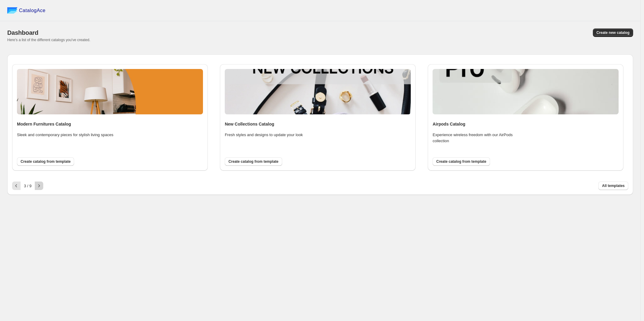 Image resolution: width=644 pixels, height=321 pixels. What do you see at coordinates (273, 135) in the screenshot?
I see `p: Fresh styles and designs to update your look` at bounding box center [273, 135].